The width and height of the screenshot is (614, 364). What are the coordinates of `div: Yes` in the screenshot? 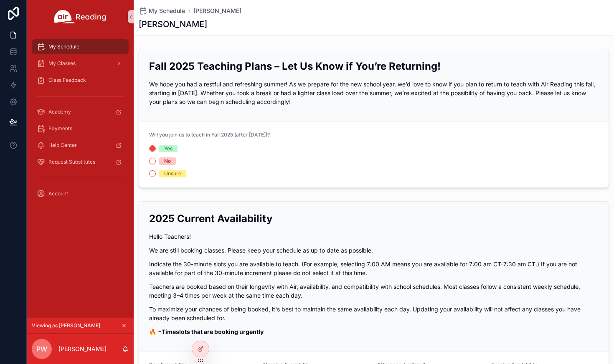 It's located at (168, 149).